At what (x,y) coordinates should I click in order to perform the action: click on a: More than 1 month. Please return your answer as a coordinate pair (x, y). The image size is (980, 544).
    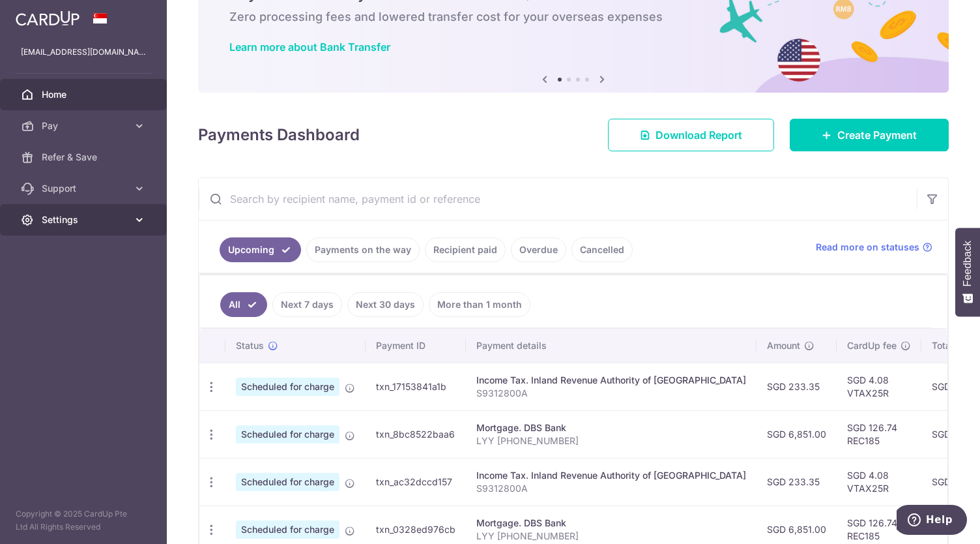
    Looking at the image, I should click on (480, 305).